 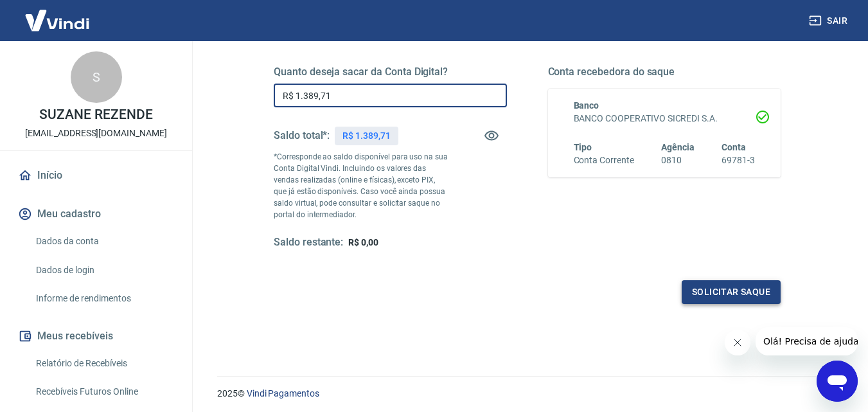 What do you see at coordinates (96, 175) in the screenshot?
I see `a: Início` at bounding box center [96, 175].